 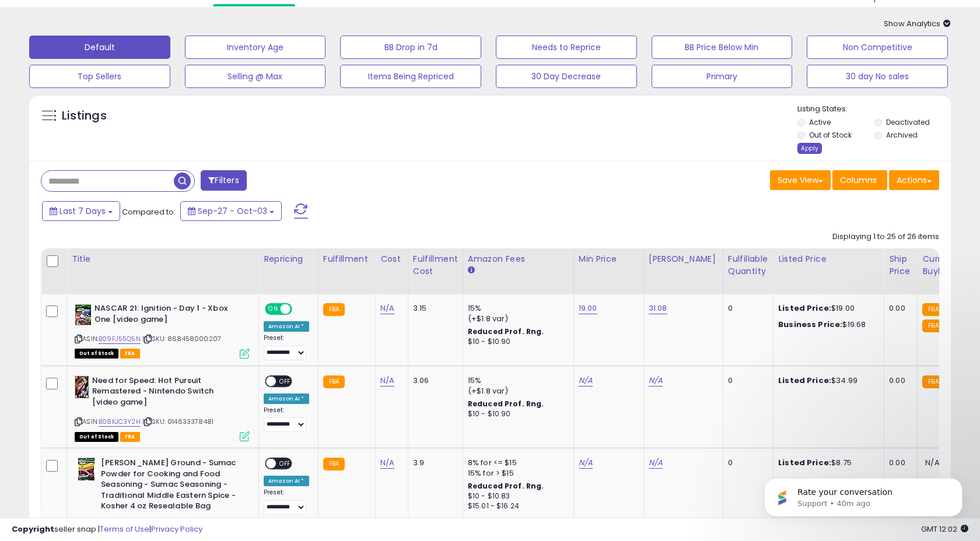 I want to click on div: Fulfillable Quantity, so click(x=748, y=265).